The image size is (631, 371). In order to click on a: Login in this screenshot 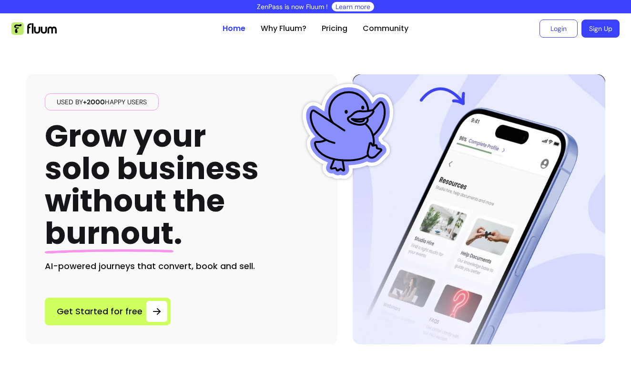, I will do `click(558, 29)`.